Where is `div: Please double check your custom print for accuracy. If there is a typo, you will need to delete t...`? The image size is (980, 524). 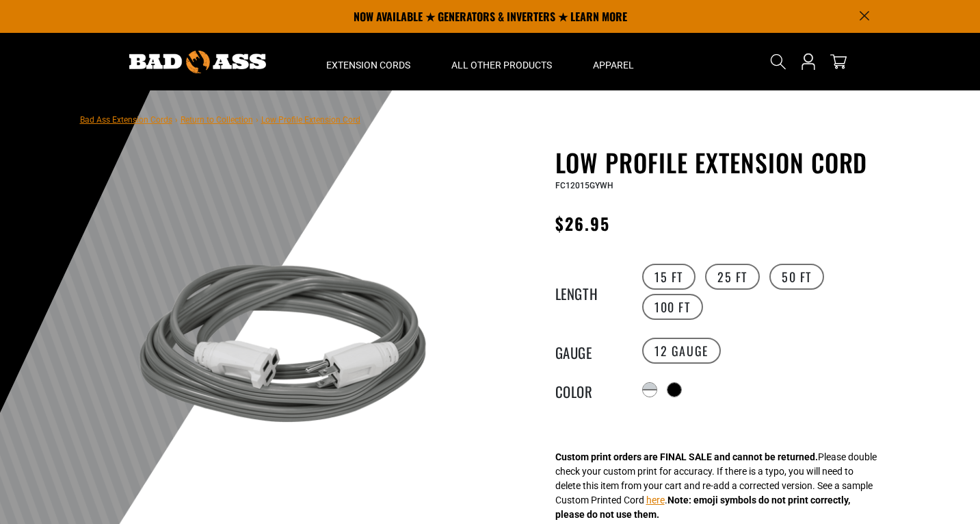
div: Please double check your custom print for accuracy. If there is a typo, you will need to delete t... is located at coordinates (716, 485).